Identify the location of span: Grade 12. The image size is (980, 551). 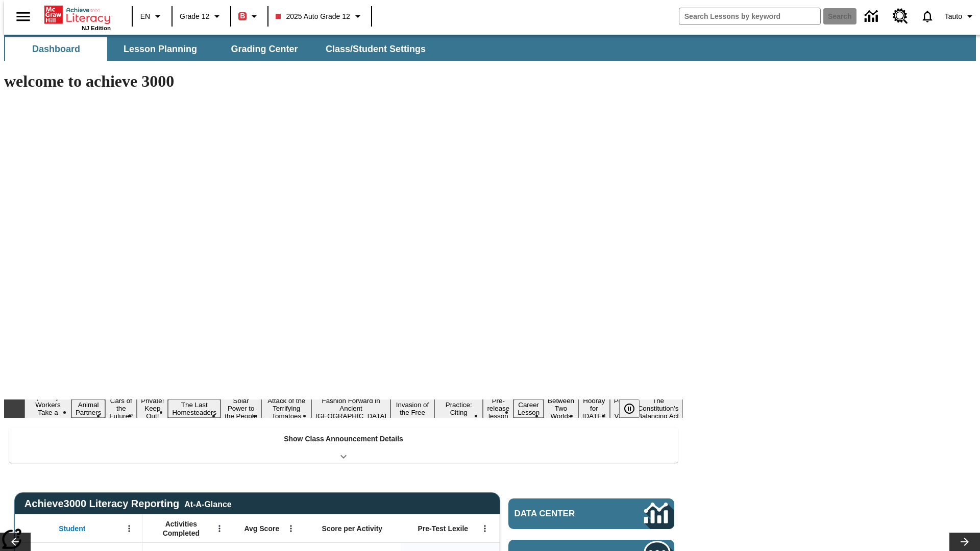
(195, 16).